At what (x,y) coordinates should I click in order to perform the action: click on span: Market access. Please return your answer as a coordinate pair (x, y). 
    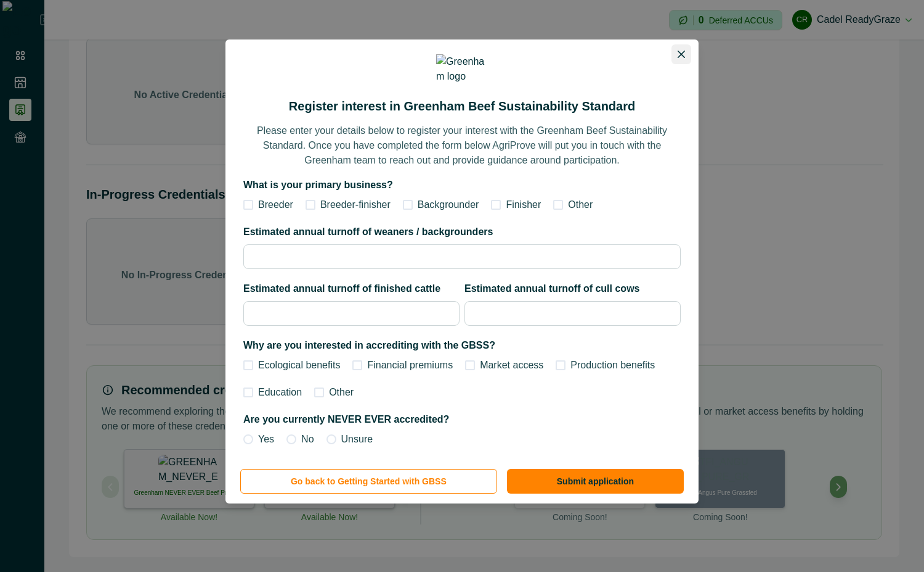
    Looking at the image, I should click on (512, 365).